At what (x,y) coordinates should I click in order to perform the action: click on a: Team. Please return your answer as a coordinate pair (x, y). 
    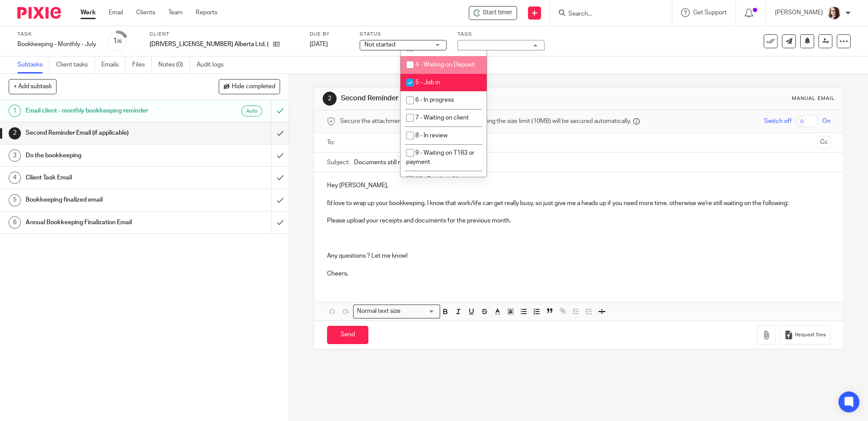
    Looking at the image, I should click on (175, 12).